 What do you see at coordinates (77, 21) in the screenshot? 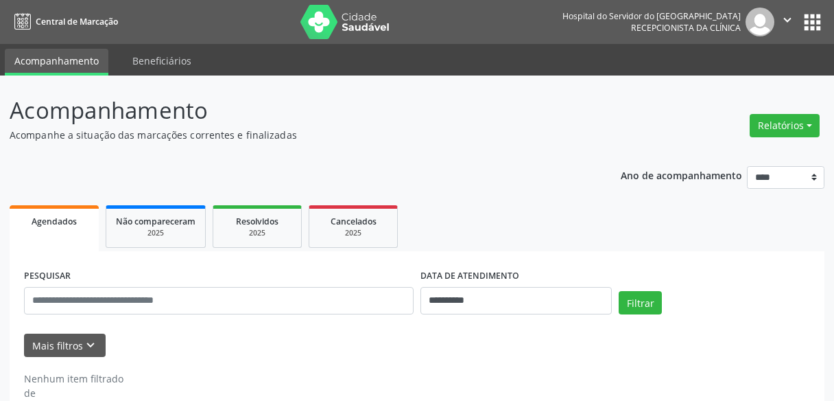
I see `span: Central de Marcação` at bounding box center [77, 21].